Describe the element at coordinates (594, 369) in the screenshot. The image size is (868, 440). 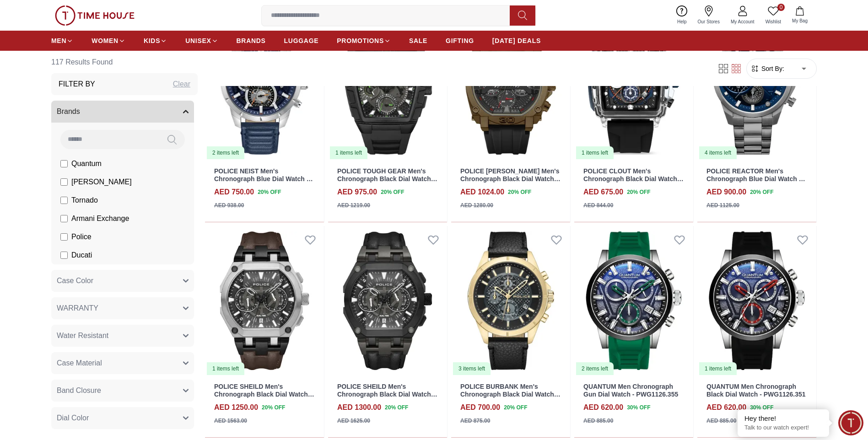
I see `div: 2 items left` at that location.